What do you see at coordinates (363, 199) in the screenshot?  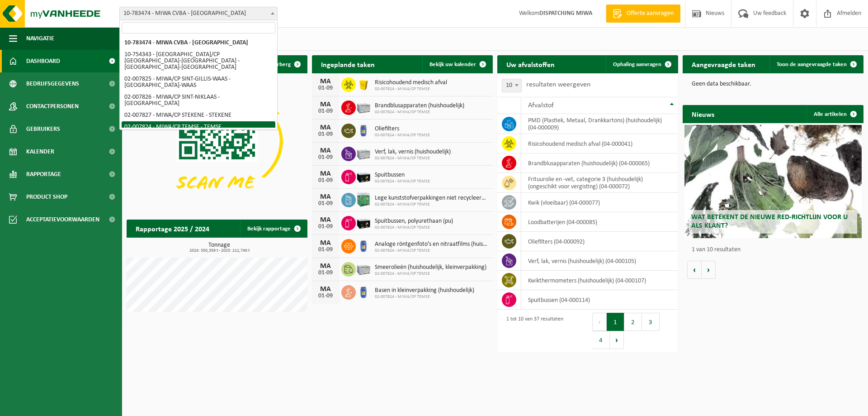 I see `img: PB-HB-1400-HPE-GN-11` at bounding box center [363, 199].